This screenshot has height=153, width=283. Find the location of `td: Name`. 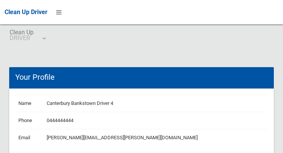

td: Name is located at coordinates (29, 104).